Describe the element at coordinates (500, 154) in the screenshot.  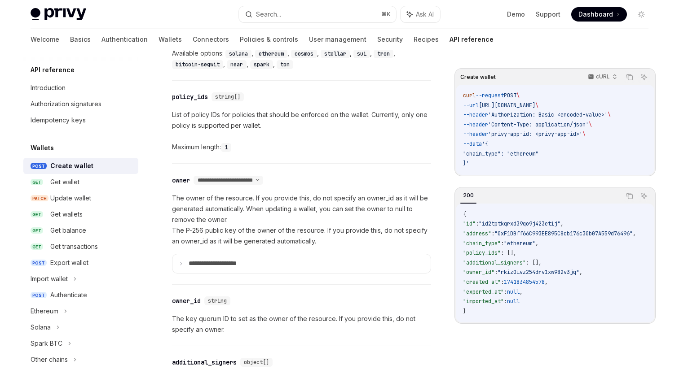
I see `span: "chain_type": "ethereum"` at that location.